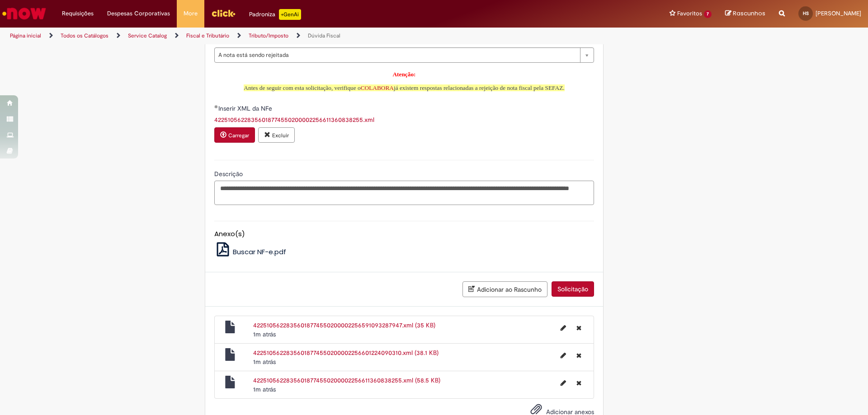 The image size is (868, 415). What do you see at coordinates (563, 355) in the screenshot?
I see `button: Editar nome de arquivo 42251056228356018774550200002256601224090310.xml` at bounding box center [563, 355].